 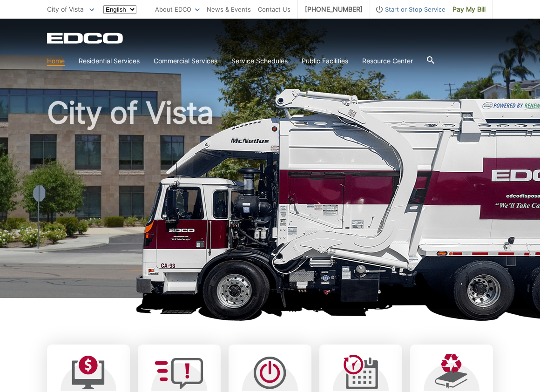 I want to click on a: About EDCO, so click(x=177, y=9).